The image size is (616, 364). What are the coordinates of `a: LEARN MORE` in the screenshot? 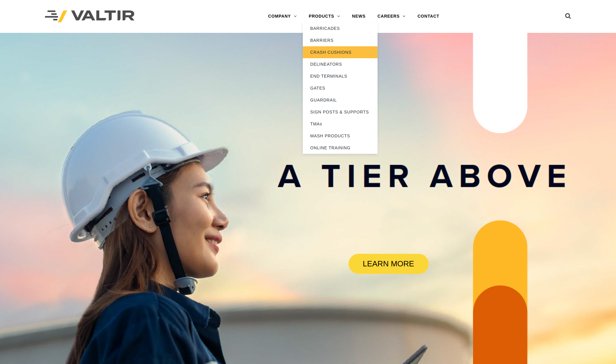 It's located at (388, 264).